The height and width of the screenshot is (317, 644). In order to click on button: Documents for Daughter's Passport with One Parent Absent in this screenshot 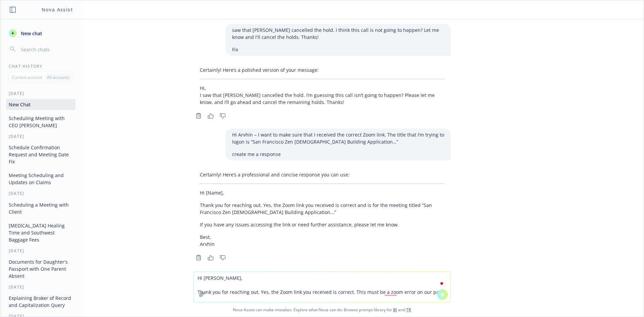, I will do `click(41, 269)`.